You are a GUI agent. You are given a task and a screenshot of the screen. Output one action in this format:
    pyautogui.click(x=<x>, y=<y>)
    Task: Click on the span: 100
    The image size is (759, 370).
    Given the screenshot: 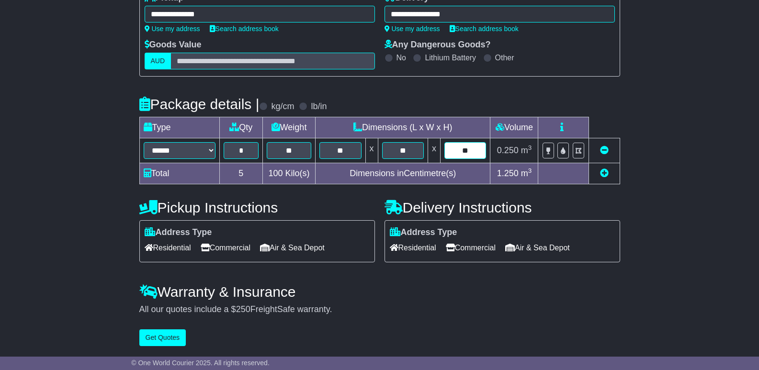 What is the action you would take?
    pyautogui.click(x=276, y=173)
    